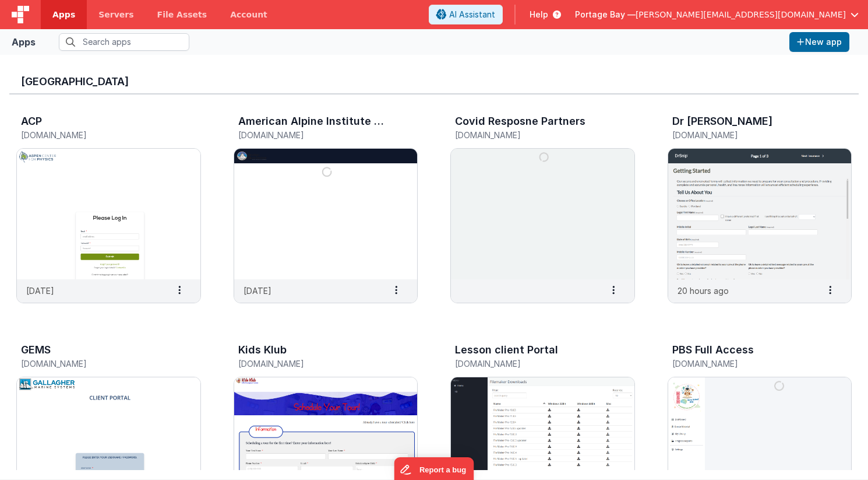  Describe the element at coordinates (312, 121) in the screenshot. I see `h3: American Alpine Institute - Registration Web App` at that location.